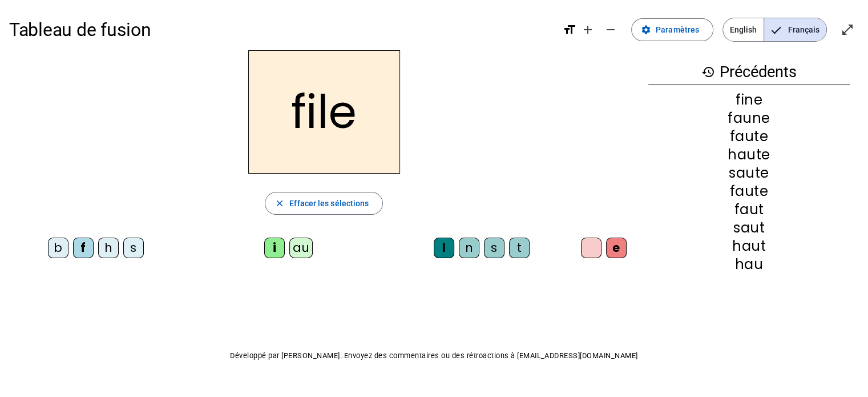 This screenshot has height=397, width=868. Describe the element at coordinates (588, 30) in the screenshot. I see `button: Augmenter la taille de la police` at that location.